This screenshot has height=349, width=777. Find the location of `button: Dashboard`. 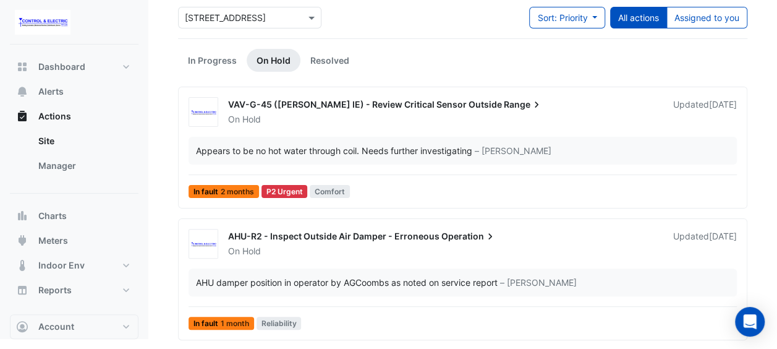

button: Dashboard is located at coordinates (74, 67).